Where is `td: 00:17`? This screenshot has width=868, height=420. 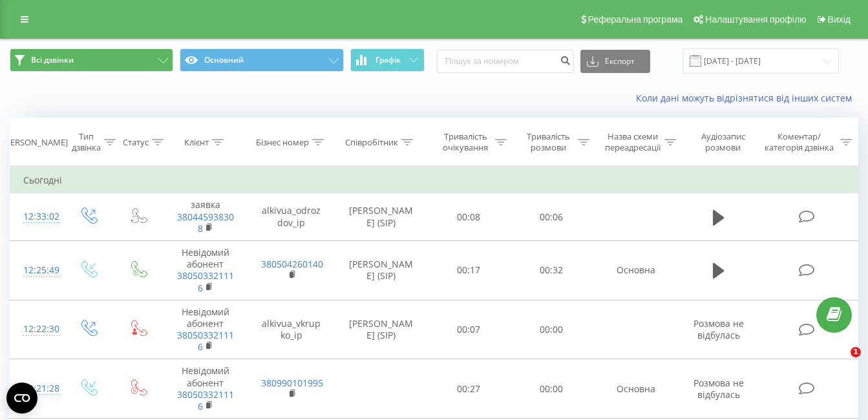 td: 00:17 is located at coordinates (468, 270).